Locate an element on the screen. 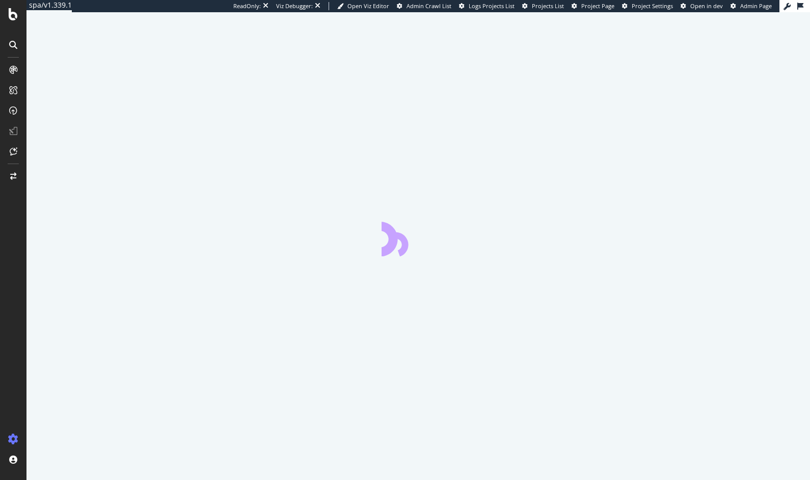 This screenshot has width=810, height=480. a: Admin Crawl List is located at coordinates (424, 6).